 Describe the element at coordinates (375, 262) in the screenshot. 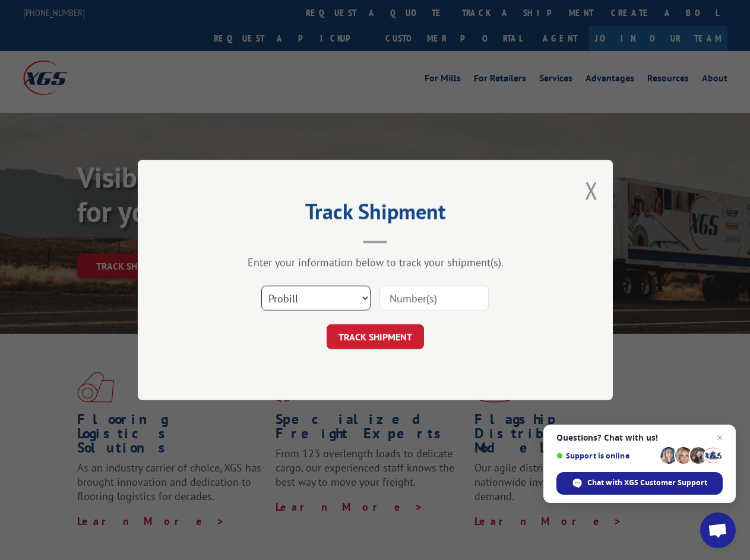

I see `div: Enter your information below to track your shipment(s).` at that location.